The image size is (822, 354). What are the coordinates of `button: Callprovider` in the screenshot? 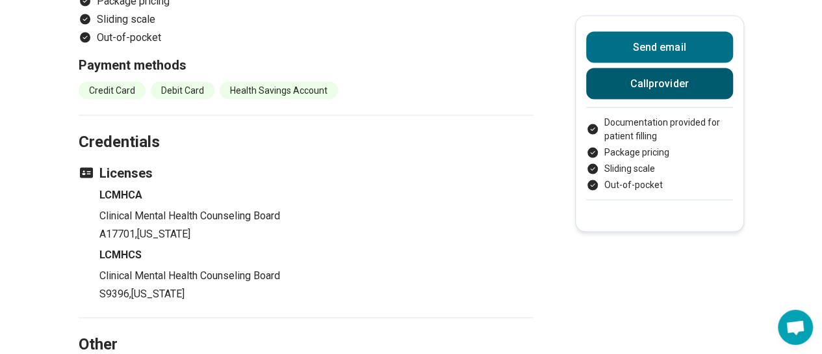 It's located at (660, 84).